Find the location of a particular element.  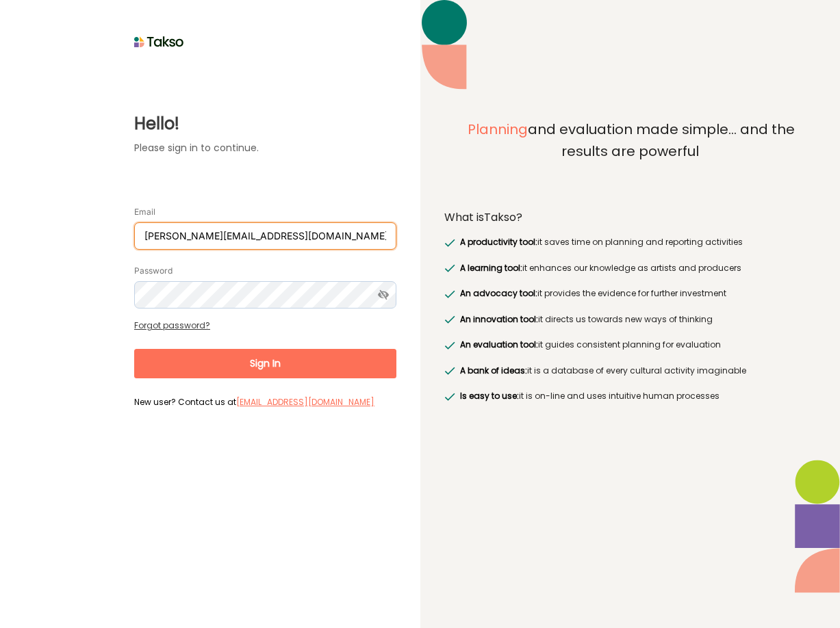

span: Is easy to use: is located at coordinates (489, 395).